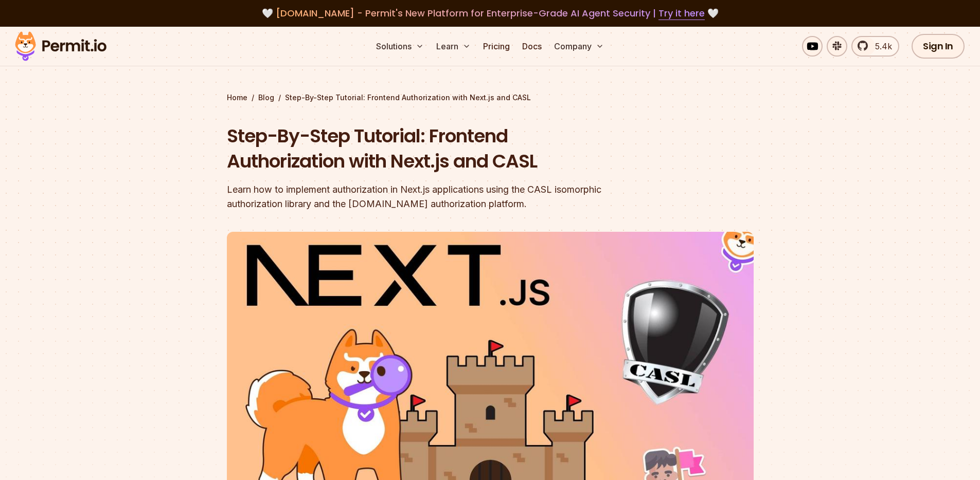  I want to click on button: Solutions, so click(399, 46).